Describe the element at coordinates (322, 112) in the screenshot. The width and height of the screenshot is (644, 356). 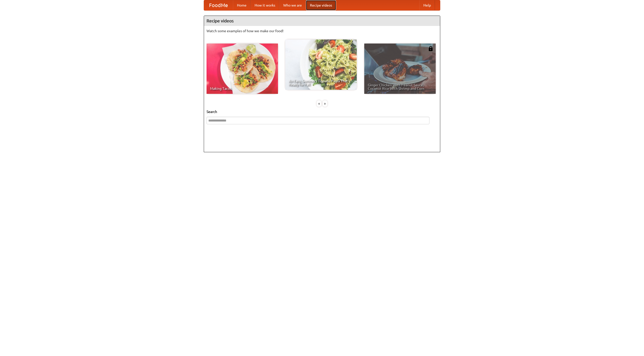
I see `h5: Search` at that location.